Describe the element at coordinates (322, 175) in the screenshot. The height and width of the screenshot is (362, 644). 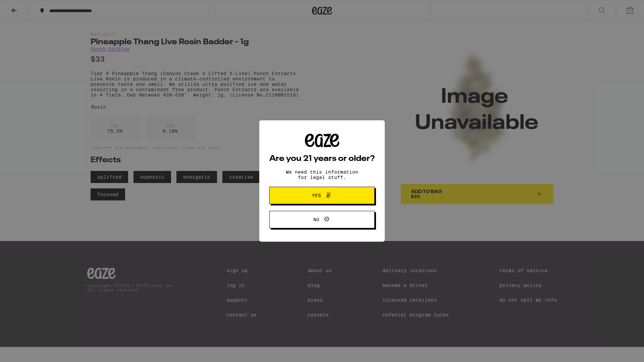
I see `p: We need this information for legal stuff.` at that location.